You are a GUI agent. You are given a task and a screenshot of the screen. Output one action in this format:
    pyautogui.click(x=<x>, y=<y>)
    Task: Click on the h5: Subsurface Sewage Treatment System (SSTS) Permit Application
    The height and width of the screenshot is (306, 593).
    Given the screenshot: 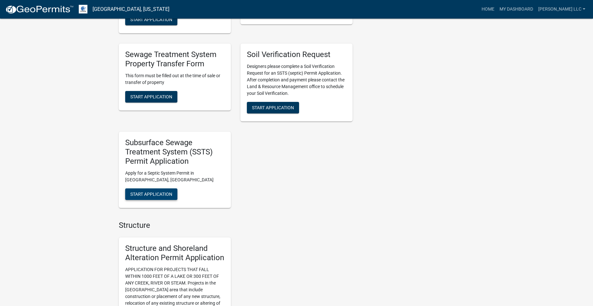 What is the action you would take?
    pyautogui.click(x=175, y=152)
    